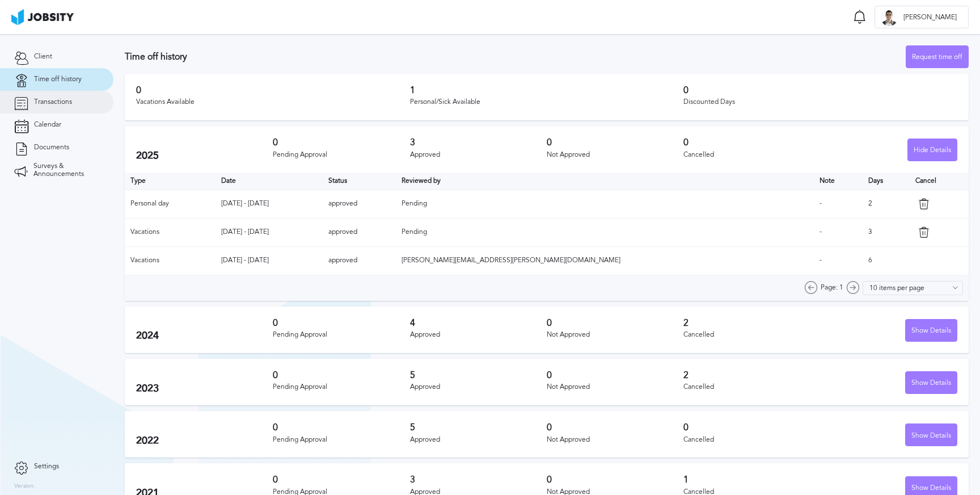  What do you see at coordinates (939, 181) in the screenshot?
I see `th: Cancel` at bounding box center [939, 181].